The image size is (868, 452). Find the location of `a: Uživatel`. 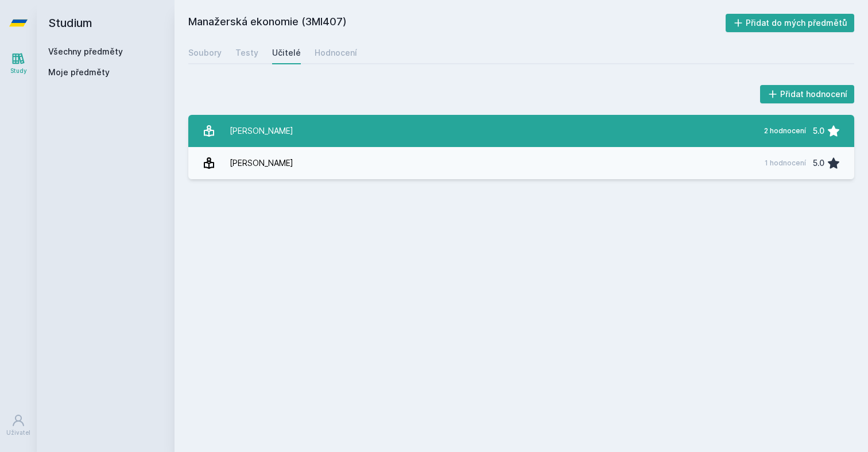

a: Uživatel is located at coordinates (18, 425).